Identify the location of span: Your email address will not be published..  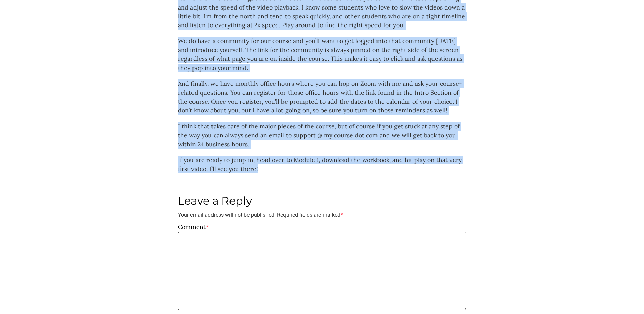
(227, 214).